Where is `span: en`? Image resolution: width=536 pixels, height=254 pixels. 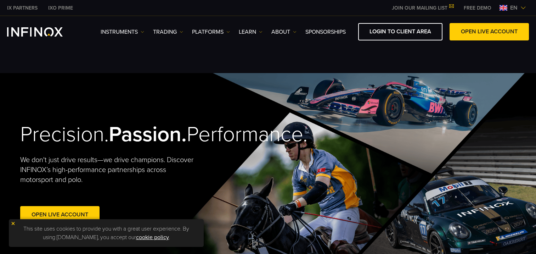
span: en is located at coordinates (514, 8).